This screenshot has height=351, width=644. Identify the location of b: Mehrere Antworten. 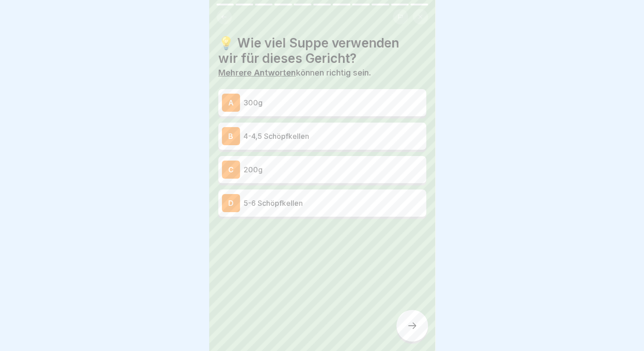
(257, 73).